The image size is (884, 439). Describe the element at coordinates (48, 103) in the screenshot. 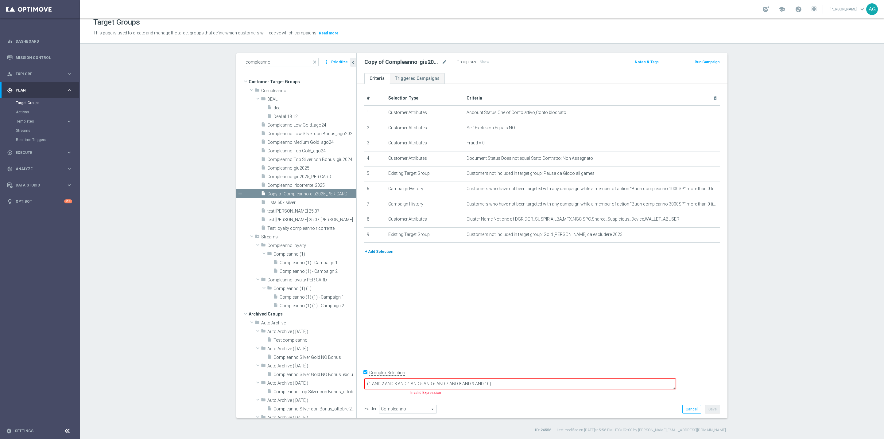

I see `div: Target Groups` at that location.